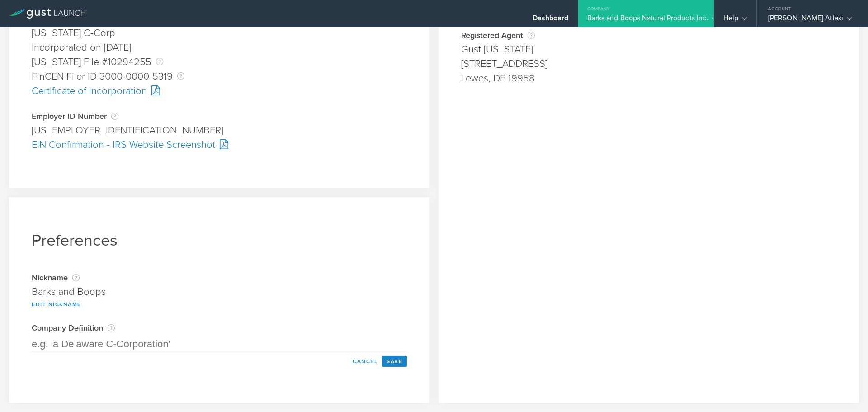 The height and width of the screenshot is (412, 868). Describe the element at coordinates (646, 21) in the screenshot. I see `div: Barks and Boops Natural Products Inc.` at that location.